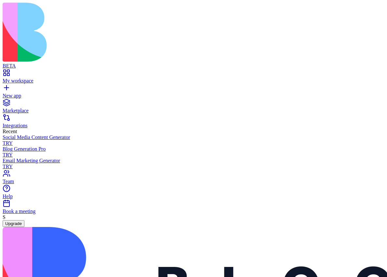 The width and height of the screenshot is (387, 277). I want to click on div: Email Marketing Generator, so click(194, 161).